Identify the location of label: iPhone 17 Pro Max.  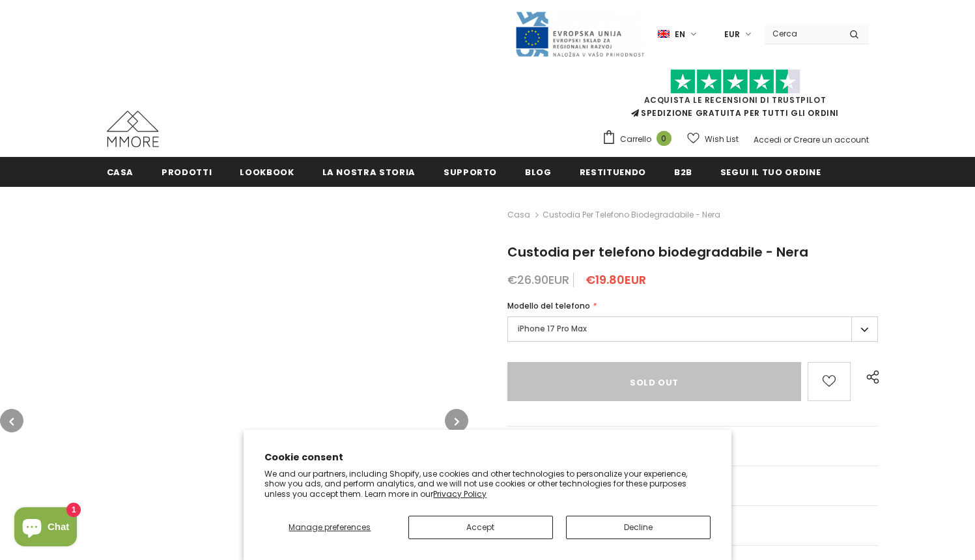
(693, 329).